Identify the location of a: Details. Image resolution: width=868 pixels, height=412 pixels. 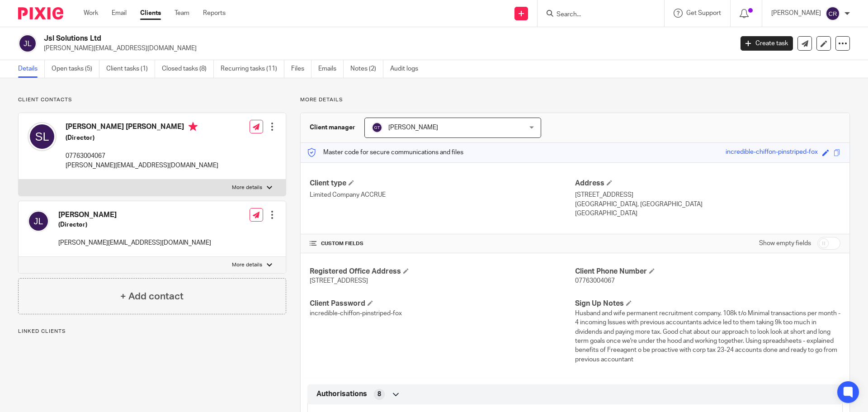
(31, 69).